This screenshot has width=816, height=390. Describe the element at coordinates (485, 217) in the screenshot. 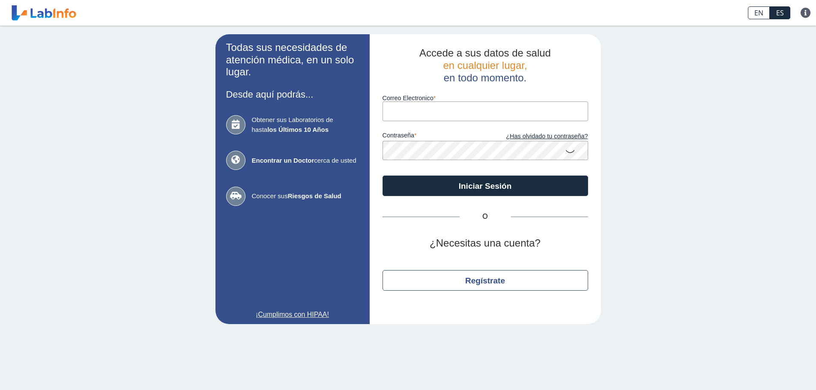

I see `span: O` at that location.